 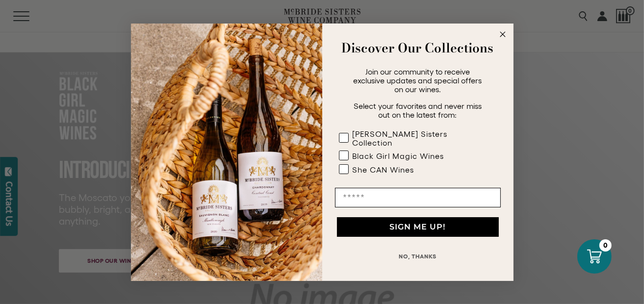 I want to click on button: Close dialog, so click(x=503, y=34).